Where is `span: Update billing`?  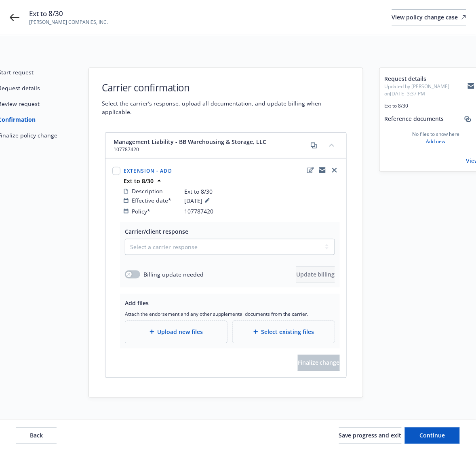 span: Update billing is located at coordinates (315, 274).